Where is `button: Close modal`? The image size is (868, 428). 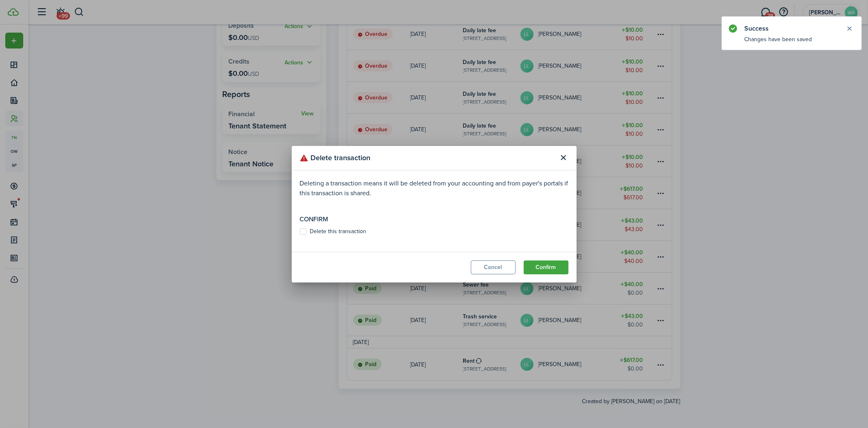 button: Close modal is located at coordinates (564, 158).